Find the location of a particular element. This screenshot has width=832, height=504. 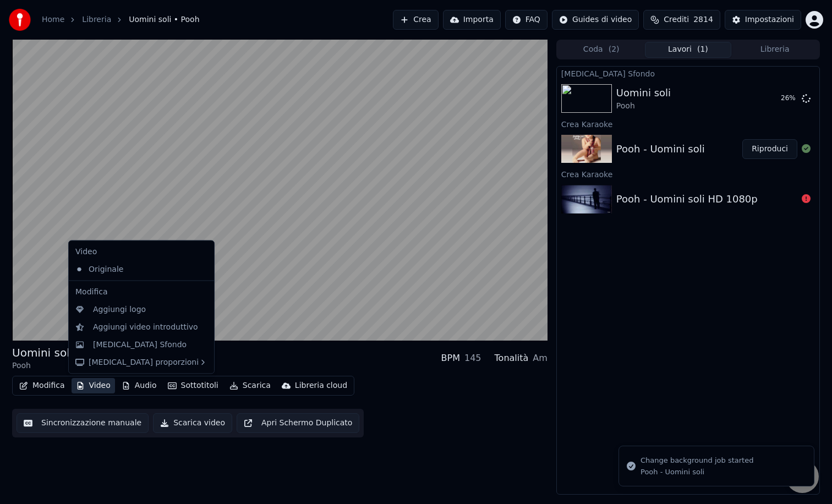

button: Guides di video is located at coordinates (596, 20).